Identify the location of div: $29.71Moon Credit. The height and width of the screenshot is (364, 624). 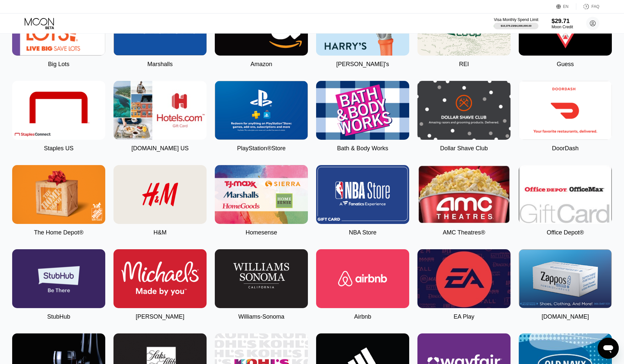
(562, 23).